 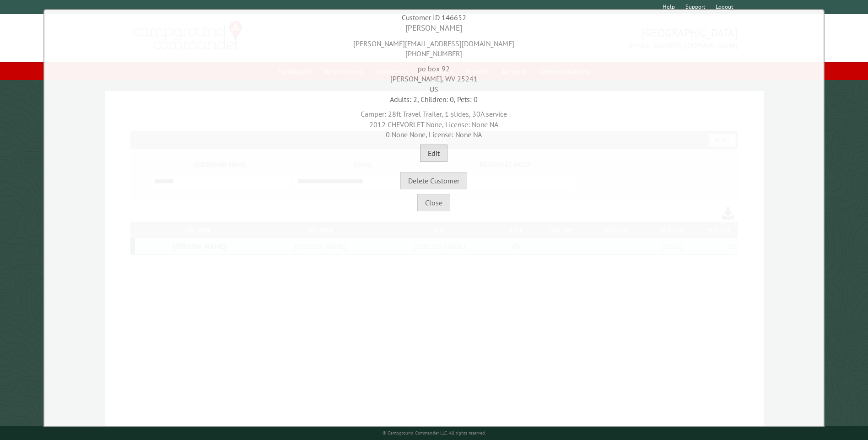 I want to click on span: 0 None None, License: None NA, so click(x=434, y=135).